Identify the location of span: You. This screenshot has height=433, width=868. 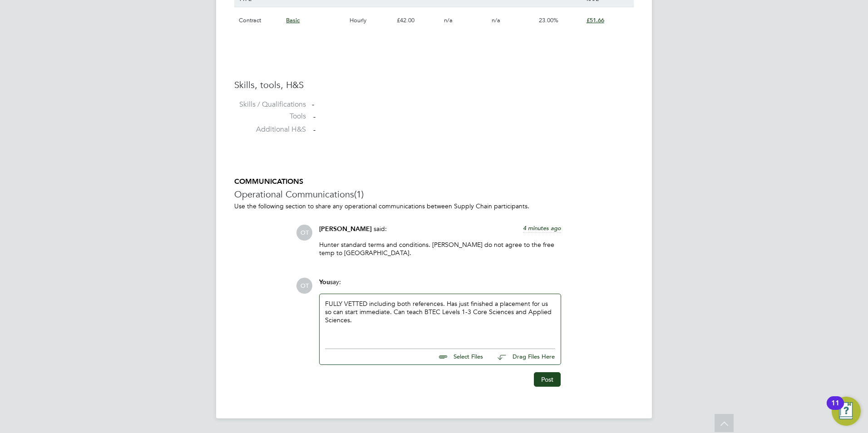
(325, 282).